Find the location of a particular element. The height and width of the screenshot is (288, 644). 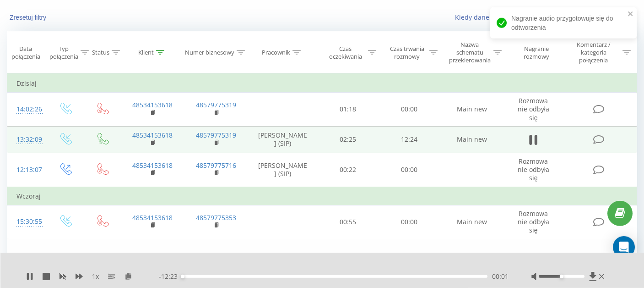

div: 12:13:07 is located at coordinates (26, 169).